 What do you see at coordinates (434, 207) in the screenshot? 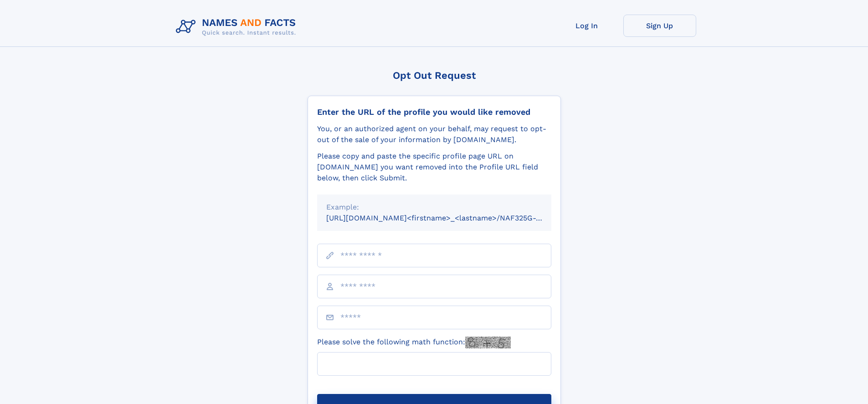
I see `div: Example:` at bounding box center [434, 207].